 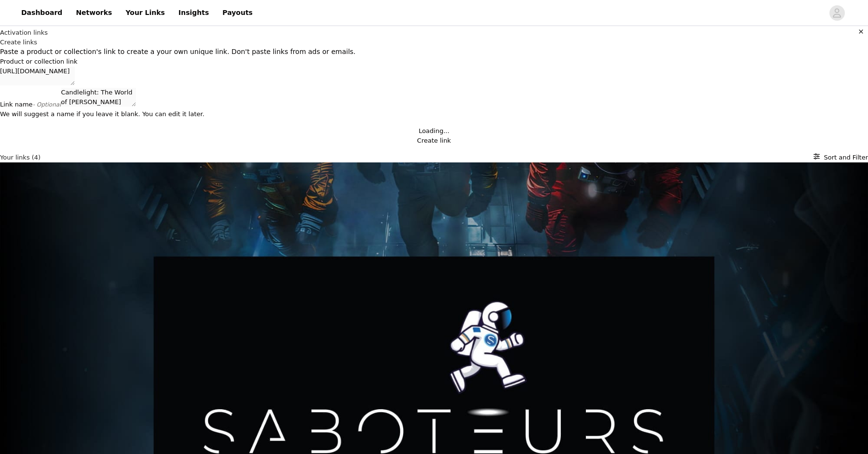 What do you see at coordinates (193, 13) in the screenshot?
I see `a: Insights` at bounding box center [193, 13].